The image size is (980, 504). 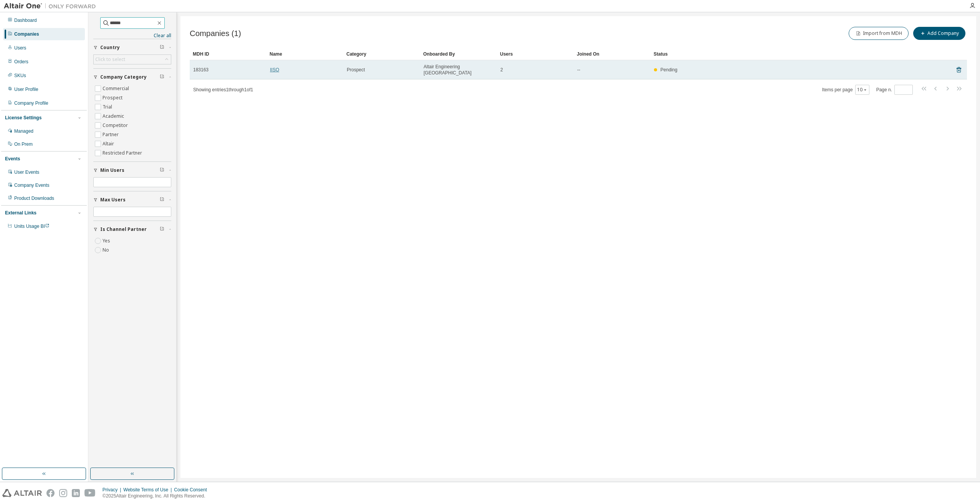 I want to click on img: instagram.svg, so click(x=63, y=493).